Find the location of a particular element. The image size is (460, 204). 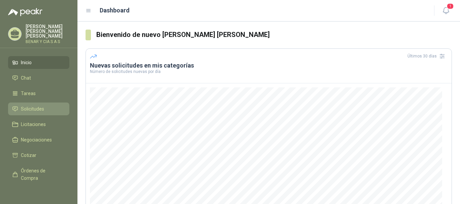

span: 1 is located at coordinates (450, 6).